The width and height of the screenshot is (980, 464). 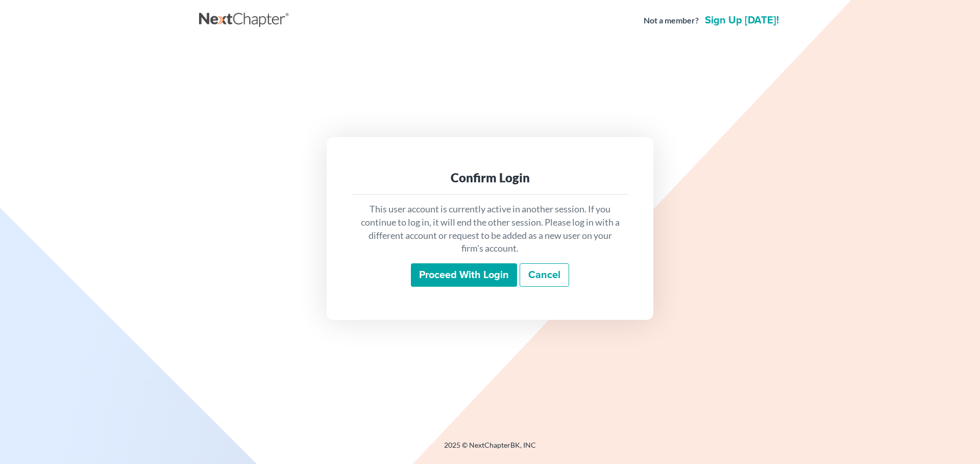 What do you see at coordinates (490, 229) in the screenshot?
I see `p: This user account is currently active in another session. If you continue to log in, it will end ...` at bounding box center [490, 229].